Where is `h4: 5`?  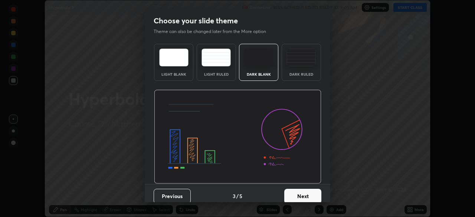 h4: 5 is located at coordinates (241, 196).